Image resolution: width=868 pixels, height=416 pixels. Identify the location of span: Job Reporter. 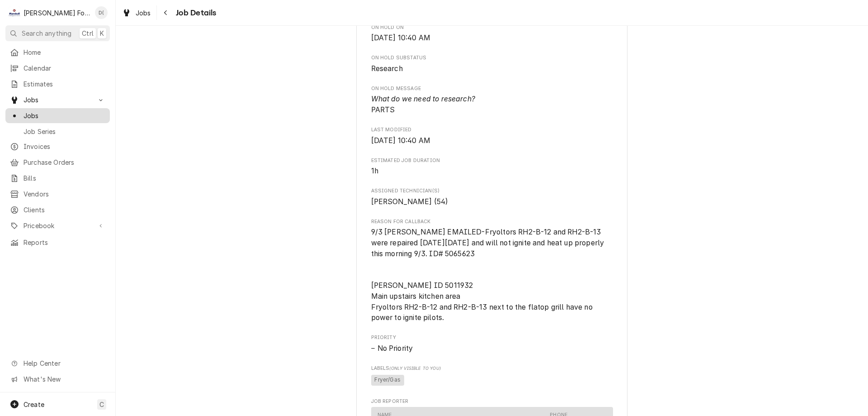
(492, 401).